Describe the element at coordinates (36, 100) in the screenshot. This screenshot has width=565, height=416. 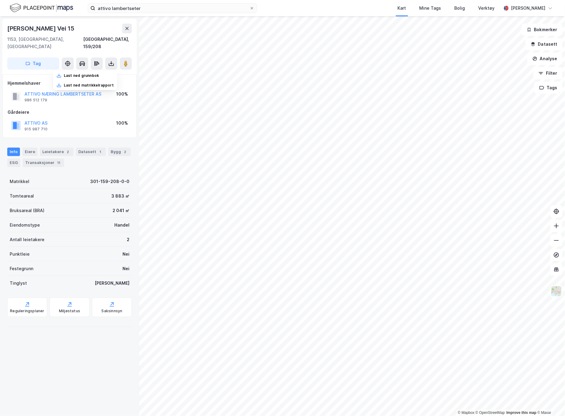
I see `div: 986 512 179` at that location.